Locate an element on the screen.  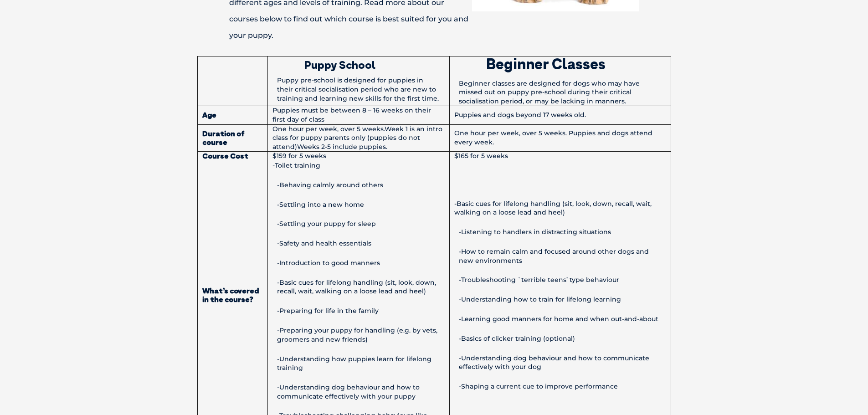
strong: What’s covered in the course? is located at coordinates (233, 296).